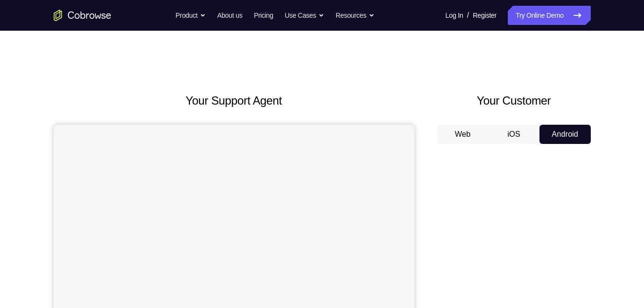  Describe the element at coordinates (514, 101) in the screenshot. I see `h2: Your Customer` at that location.